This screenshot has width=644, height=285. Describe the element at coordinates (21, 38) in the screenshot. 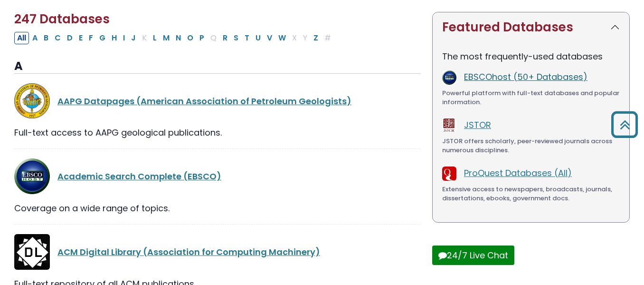

I see `button: All` at that location.